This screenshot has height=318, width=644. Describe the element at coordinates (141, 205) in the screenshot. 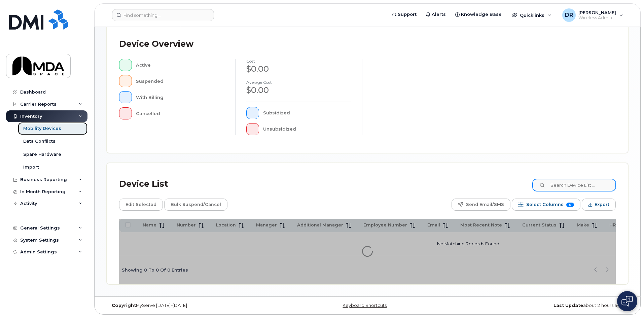

I see `span: Edit Selected` at that location.